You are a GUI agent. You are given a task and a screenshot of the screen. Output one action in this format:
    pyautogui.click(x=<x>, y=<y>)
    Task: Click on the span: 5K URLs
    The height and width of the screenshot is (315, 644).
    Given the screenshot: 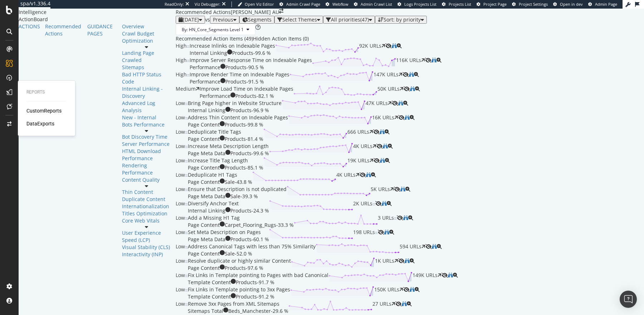 What is the action you would take?
    pyautogui.click(x=380, y=193)
    